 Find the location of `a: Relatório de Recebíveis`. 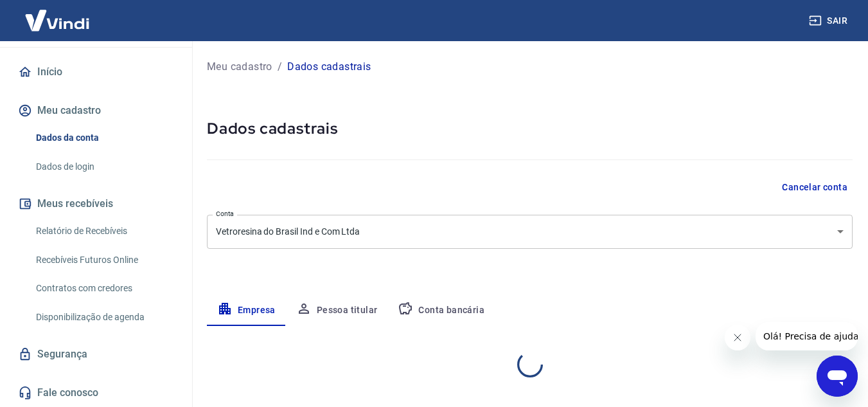

a: Relatório de Recebíveis is located at coordinates (103, 231).